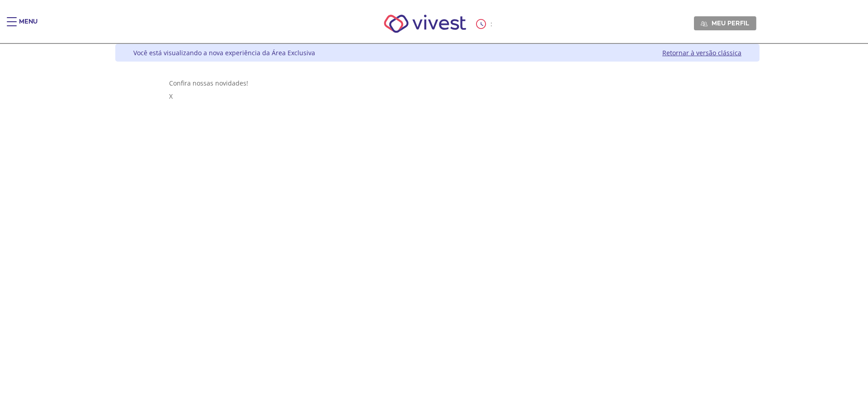 The image size is (868, 416). I want to click on img: Meu perfil, so click(704, 24).